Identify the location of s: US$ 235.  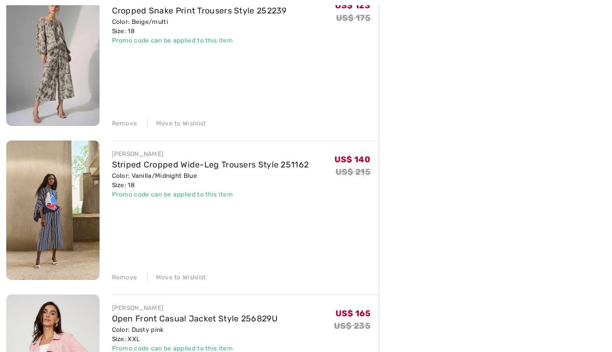
(352, 326).